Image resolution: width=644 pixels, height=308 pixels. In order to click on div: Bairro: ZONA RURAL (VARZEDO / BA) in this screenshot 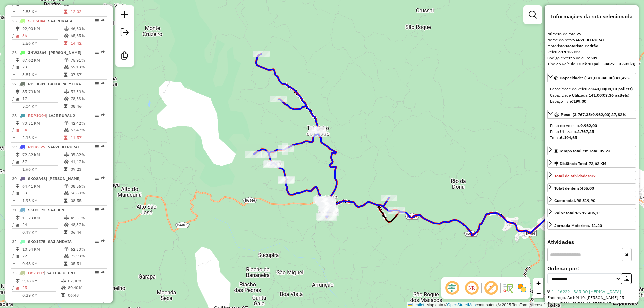, I will do `click(592, 304)`.